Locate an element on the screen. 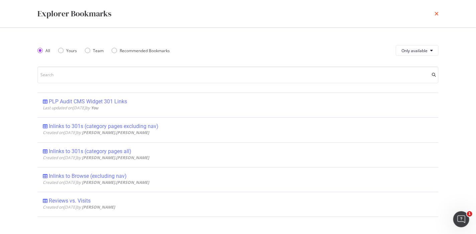  button: Only available is located at coordinates (417, 50).